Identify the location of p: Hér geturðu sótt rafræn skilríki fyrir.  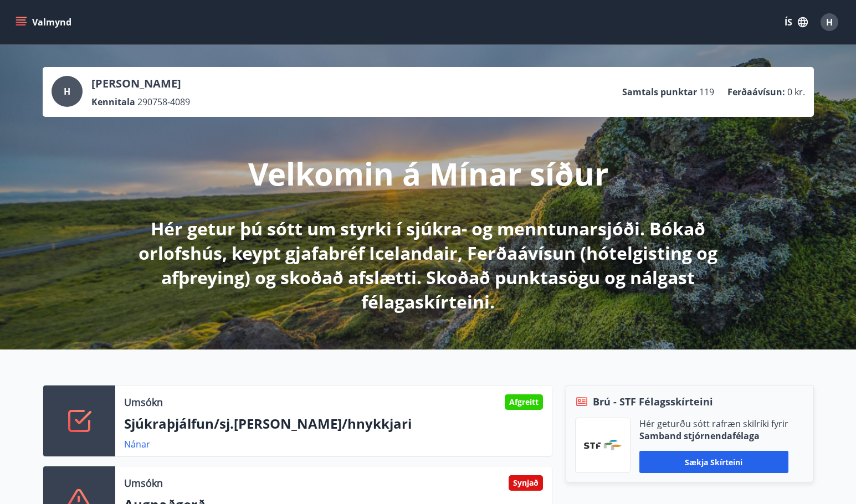
(714, 424).